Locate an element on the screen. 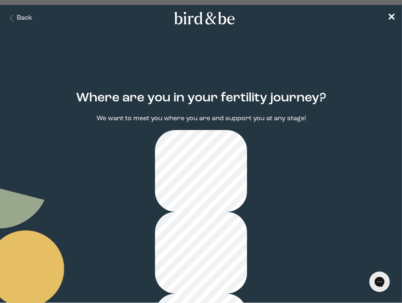  button: Gorgias live chat is located at coordinates (14, 13).